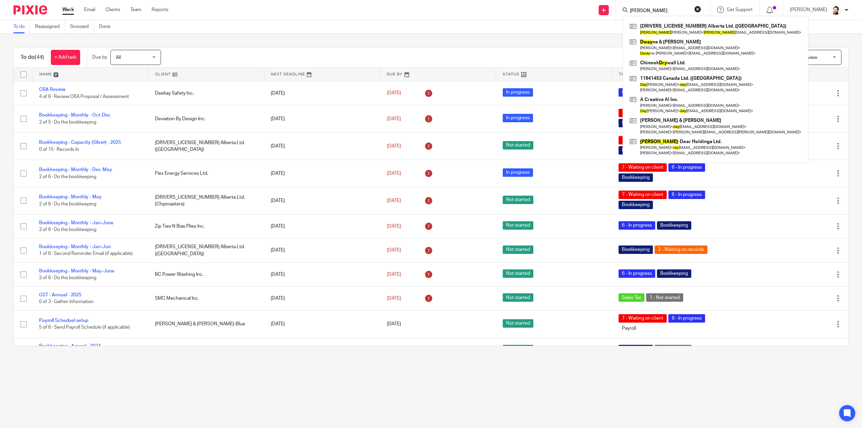 Image resolution: width=862 pixels, height=428 pixels. Describe the element at coordinates (206, 173) in the screenshot. I see `td: Flex Energy Services Ltd.` at that location.